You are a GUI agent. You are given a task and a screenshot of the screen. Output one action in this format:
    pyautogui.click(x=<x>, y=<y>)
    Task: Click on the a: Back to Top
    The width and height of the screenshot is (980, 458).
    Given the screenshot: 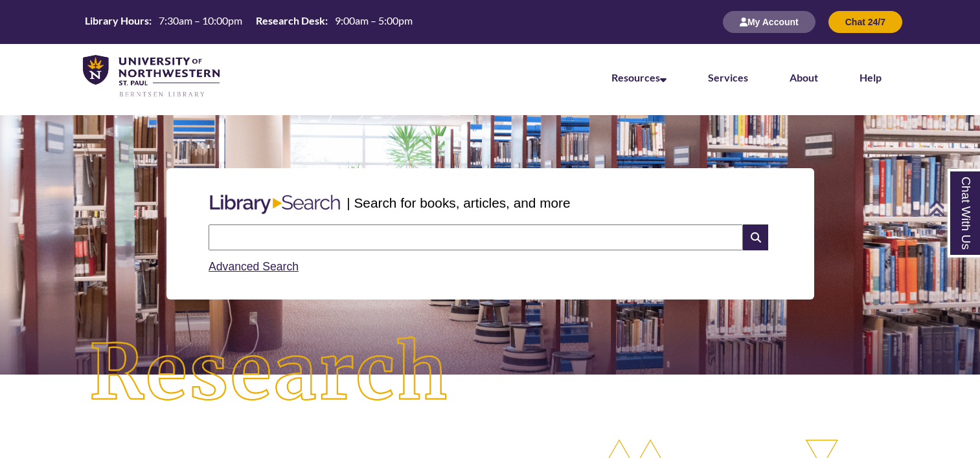 What is the action you would take?
    pyautogui.click(x=952, y=208)
    